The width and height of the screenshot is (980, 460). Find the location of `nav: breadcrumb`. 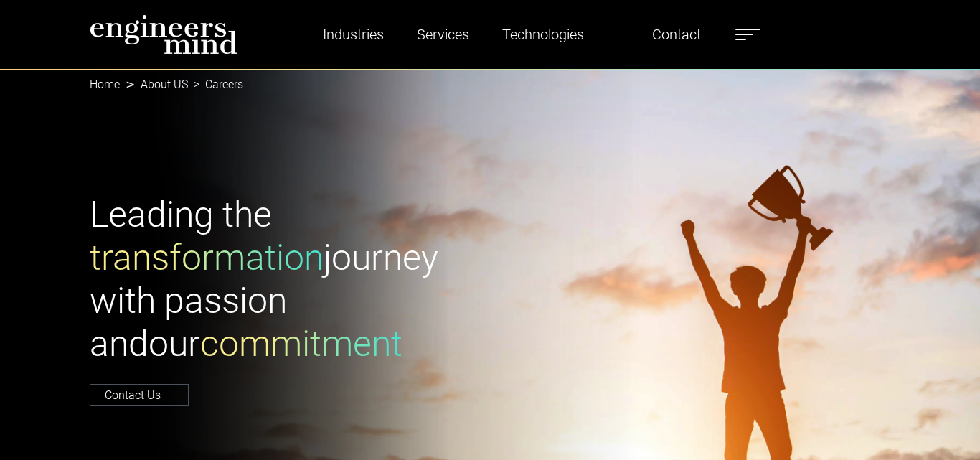

nav: breadcrumb is located at coordinates (490, 84).